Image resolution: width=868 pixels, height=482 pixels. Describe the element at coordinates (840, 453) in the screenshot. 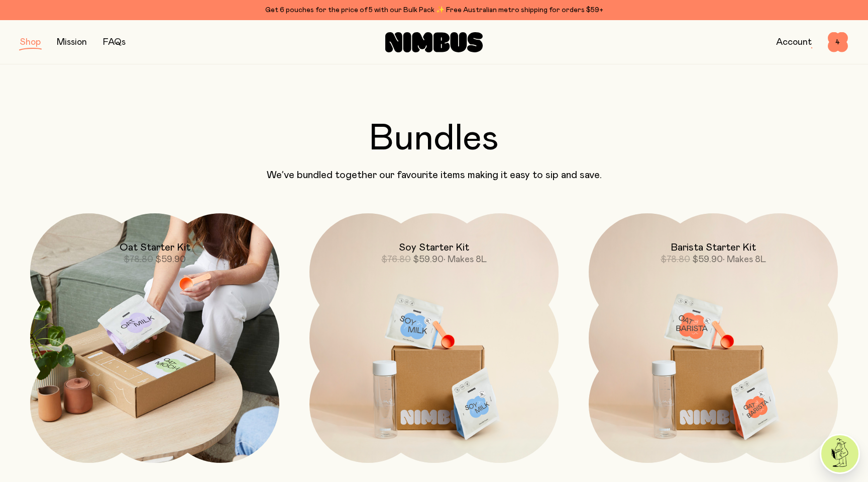

I see `img: agent` at that location.